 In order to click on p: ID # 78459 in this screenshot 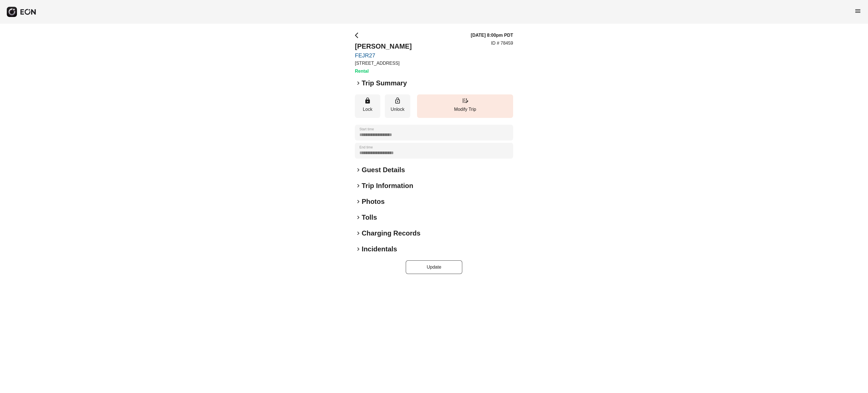, I will do `click(502, 43)`.